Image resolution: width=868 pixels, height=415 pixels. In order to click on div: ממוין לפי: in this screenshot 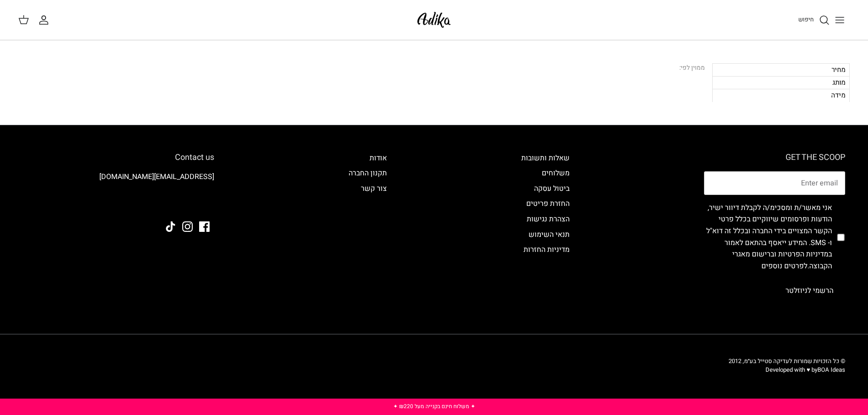, I will do `click(692, 68)`.